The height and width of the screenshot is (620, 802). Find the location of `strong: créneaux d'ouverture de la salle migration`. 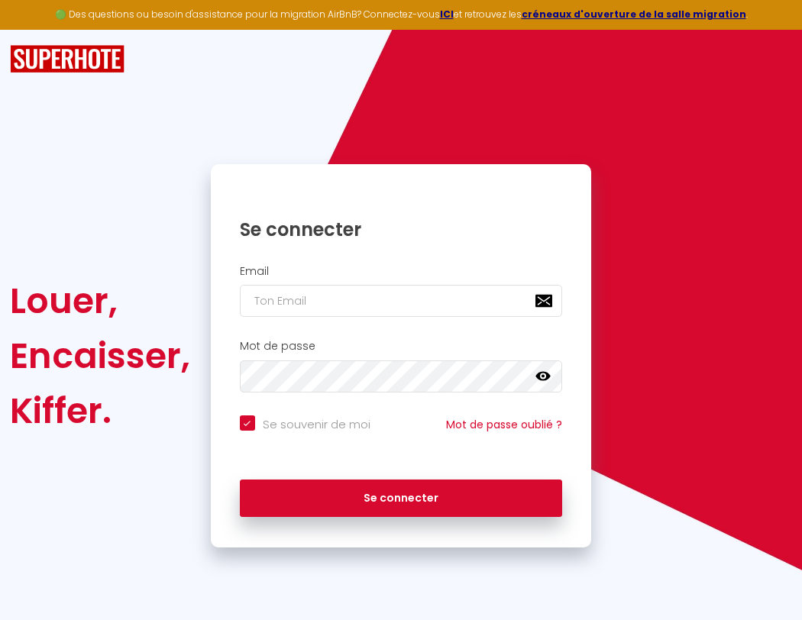

strong: créneaux d'ouverture de la salle migration is located at coordinates (634, 14).